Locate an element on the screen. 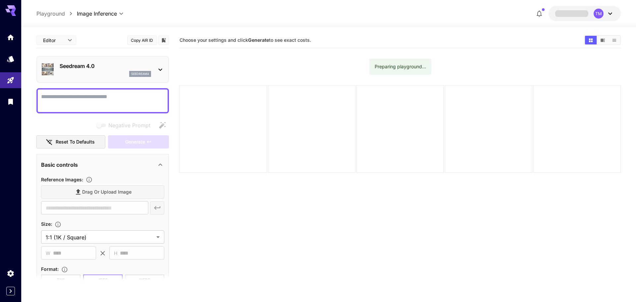 The width and height of the screenshot is (636, 302). span: Editor is located at coordinates (53, 40).